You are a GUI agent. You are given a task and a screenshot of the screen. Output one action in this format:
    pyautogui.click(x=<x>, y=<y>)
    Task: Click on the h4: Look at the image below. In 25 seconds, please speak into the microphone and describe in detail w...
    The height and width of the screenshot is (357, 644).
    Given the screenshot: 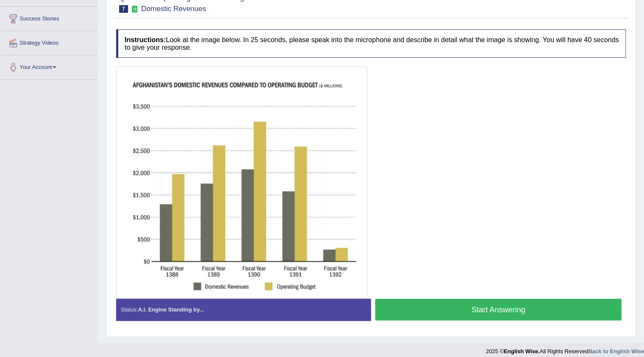 What is the action you would take?
    pyautogui.click(x=371, y=43)
    